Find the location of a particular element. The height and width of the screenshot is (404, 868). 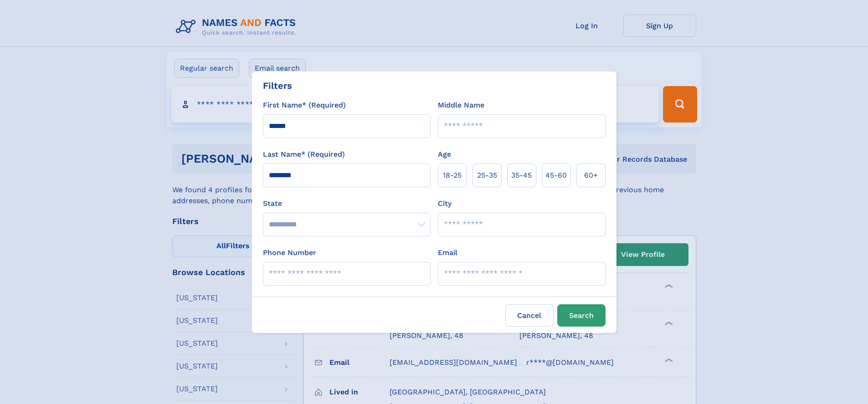

div: Filters is located at coordinates (277, 86).